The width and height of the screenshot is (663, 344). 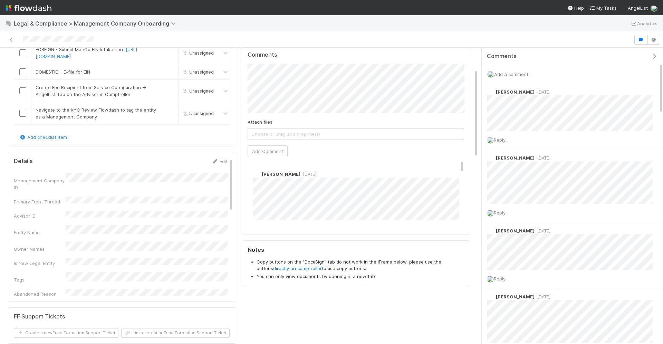 What do you see at coordinates (175, 333) in the screenshot?
I see `button: Link an existingFund Formation Support Ticket` at bounding box center [175, 333].